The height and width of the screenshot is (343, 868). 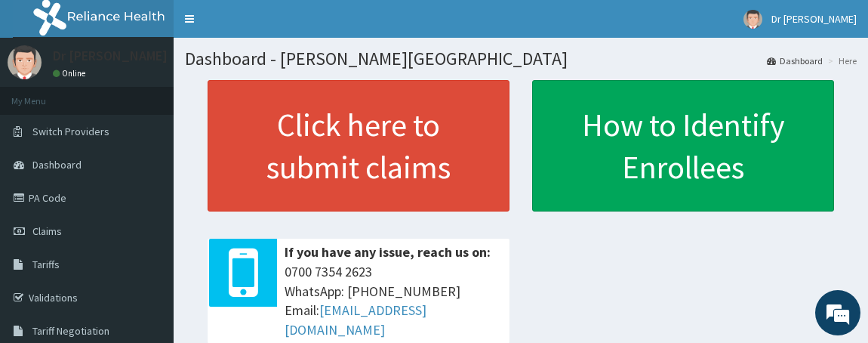 What do you see at coordinates (71, 74) in the screenshot?
I see `a: Online` at bounding box center [71, 74].